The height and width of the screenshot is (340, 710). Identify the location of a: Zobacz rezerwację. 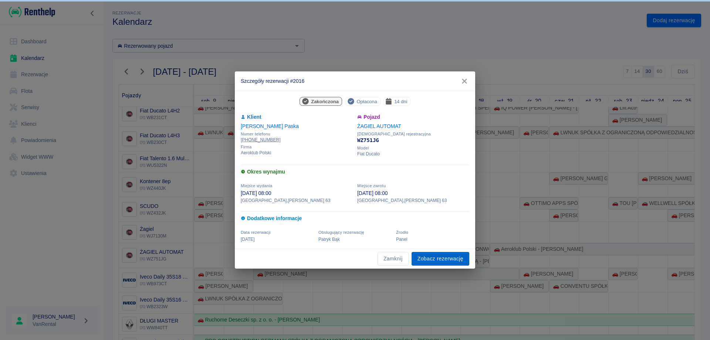
(440, 258).